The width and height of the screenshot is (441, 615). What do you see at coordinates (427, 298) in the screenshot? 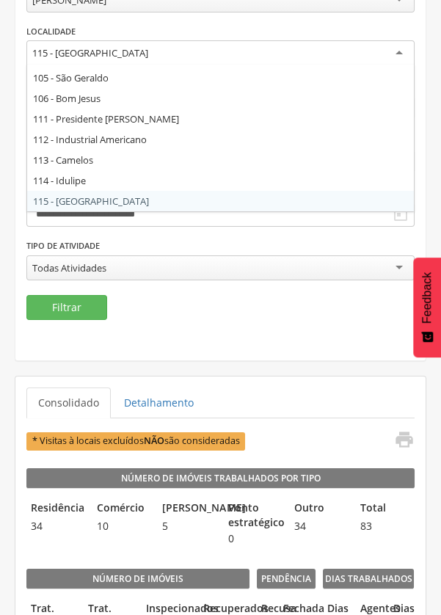
I see `span: Feedback` at bounding box center [427, 298].